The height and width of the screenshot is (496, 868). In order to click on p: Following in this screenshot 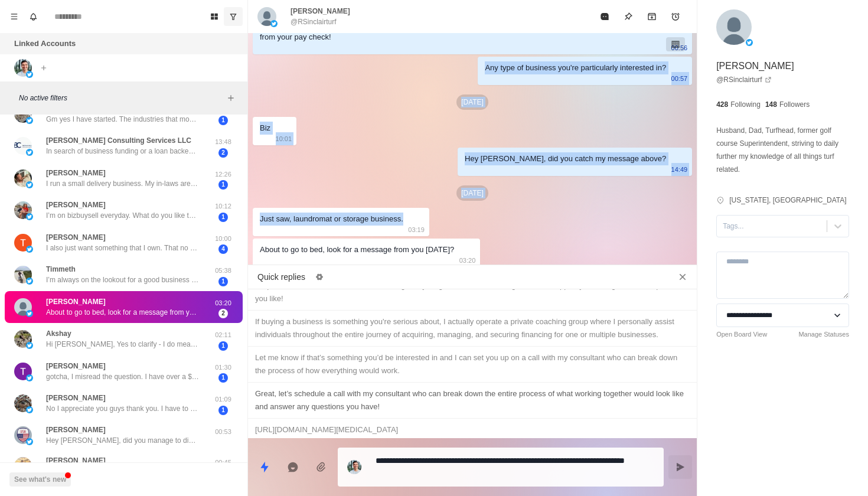, I will do `click(745, 105)`.